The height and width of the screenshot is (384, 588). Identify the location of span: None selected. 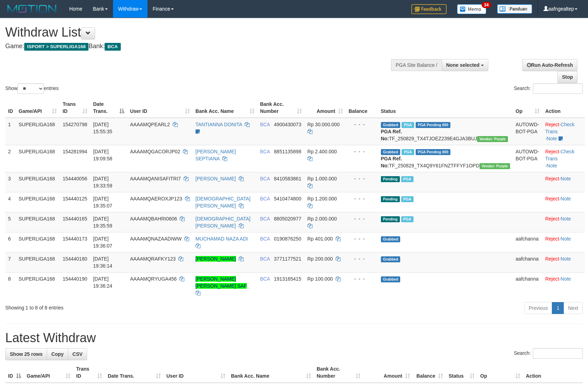
(463, 65).